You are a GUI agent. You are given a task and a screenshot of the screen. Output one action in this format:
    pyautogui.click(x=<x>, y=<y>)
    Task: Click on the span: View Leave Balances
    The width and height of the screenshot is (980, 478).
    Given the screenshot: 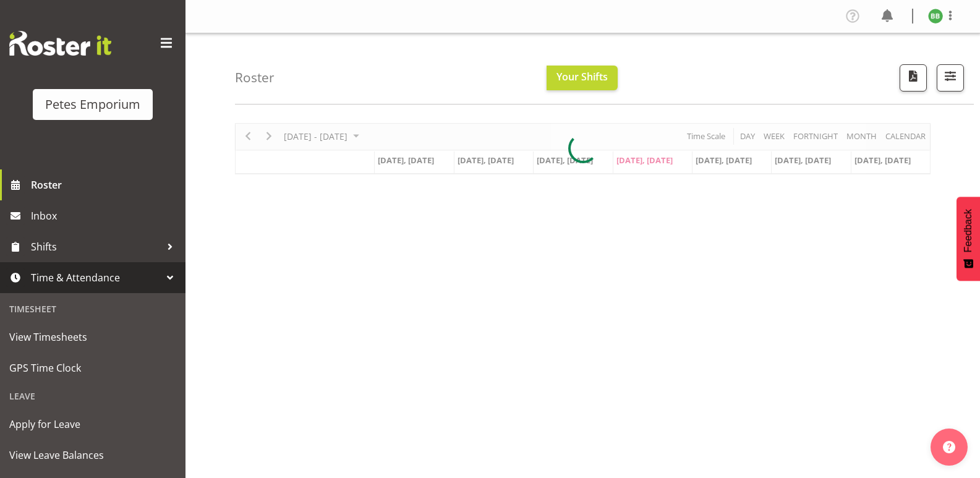 What is the action you would take?
    pyautogui.click(x=93, y=455)
    